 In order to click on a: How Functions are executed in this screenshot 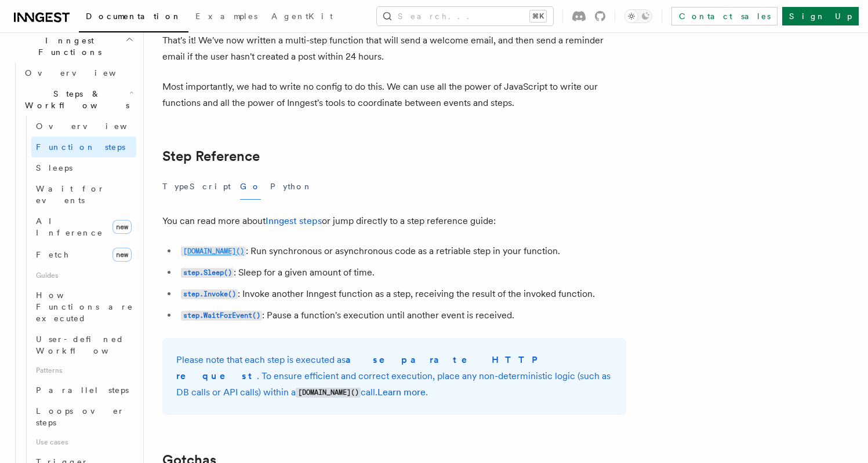, I will do `click(84, 307)`.